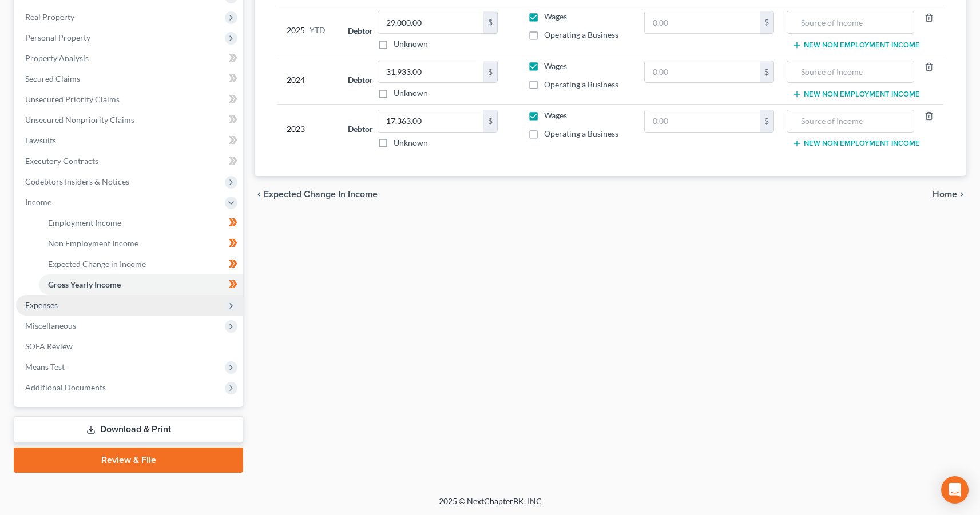 The width and height of the screenshot is (980, 515). I want to click on div: Open Intercom Messenger, so click(955, 490).